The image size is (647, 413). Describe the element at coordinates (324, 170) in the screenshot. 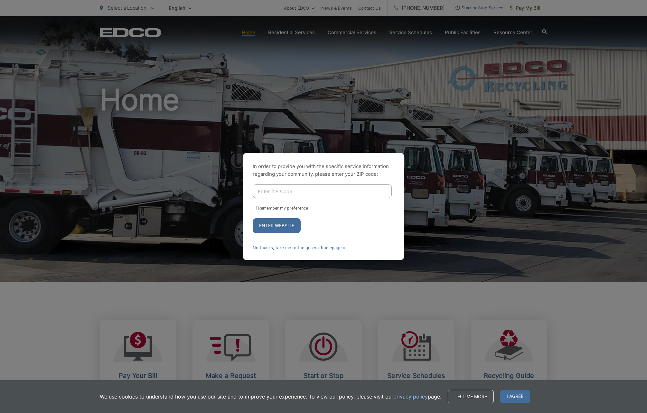

I see `p: In order to provide you with the specific service information regarding your community, please en...` at that location.